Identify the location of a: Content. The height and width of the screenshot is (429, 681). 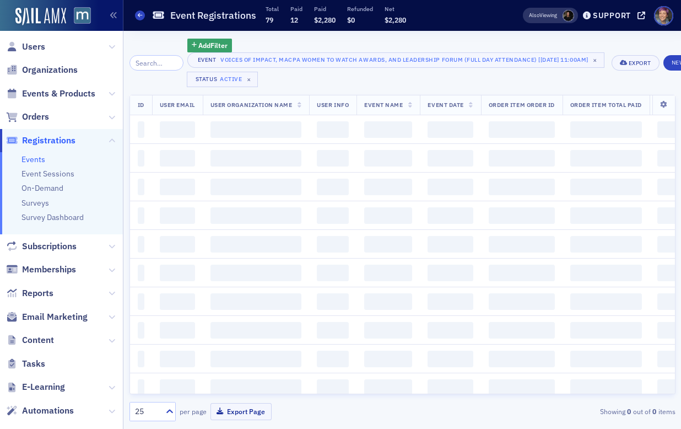
(30, 340).